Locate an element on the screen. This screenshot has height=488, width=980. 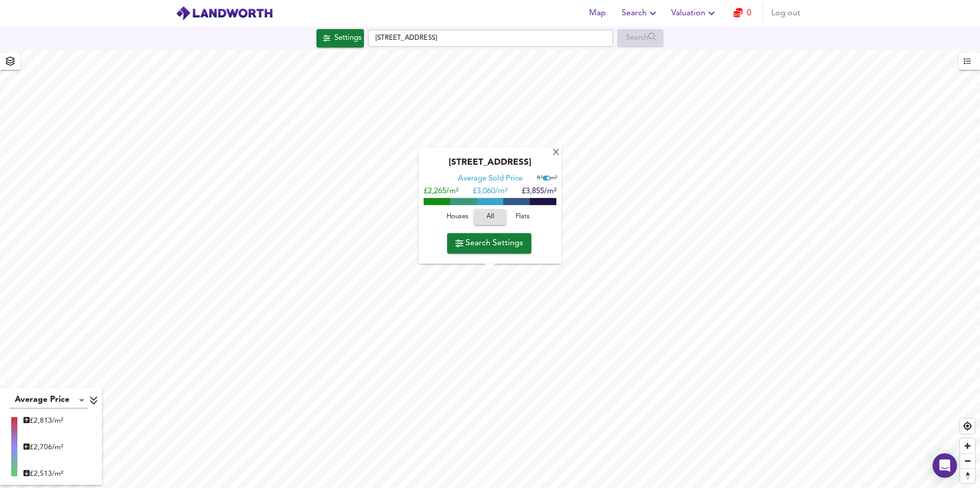
span: Valuation is located at coordinates (694, 13).